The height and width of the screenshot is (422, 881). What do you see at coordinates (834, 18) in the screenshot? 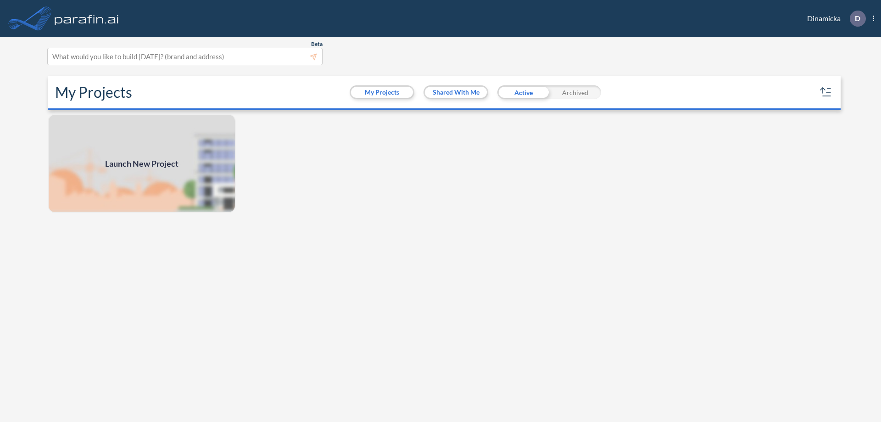
I see `div: Dinamicka` at bounding box center [834, 18].